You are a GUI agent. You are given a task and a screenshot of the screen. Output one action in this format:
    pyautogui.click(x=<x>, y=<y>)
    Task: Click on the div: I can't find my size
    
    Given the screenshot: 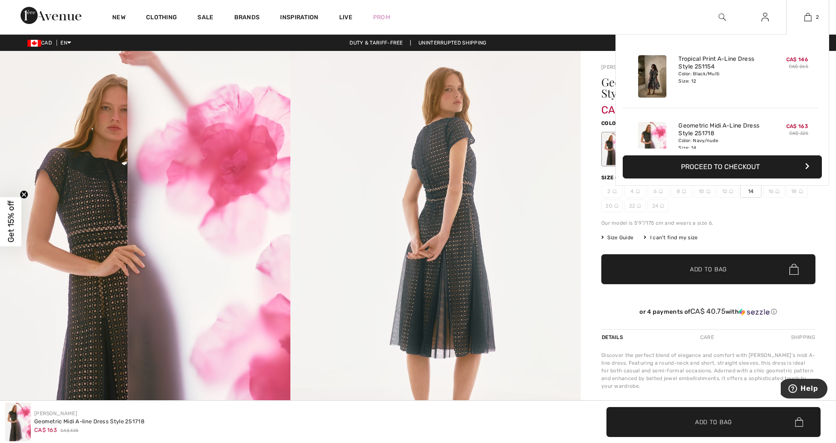 What is the action you would take?
    pyautogui.click(x=671, y=238)
    